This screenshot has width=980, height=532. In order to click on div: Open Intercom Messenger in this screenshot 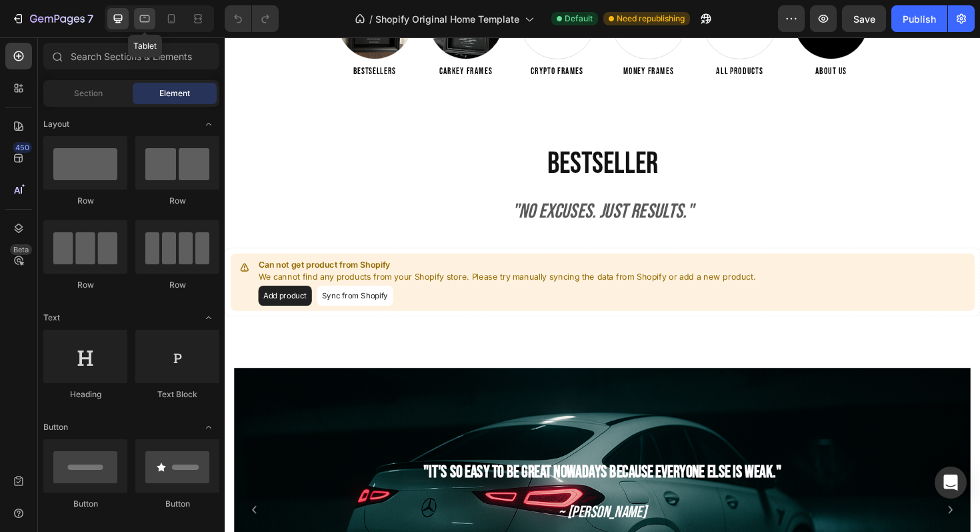, I will do `click(951, 482)`.